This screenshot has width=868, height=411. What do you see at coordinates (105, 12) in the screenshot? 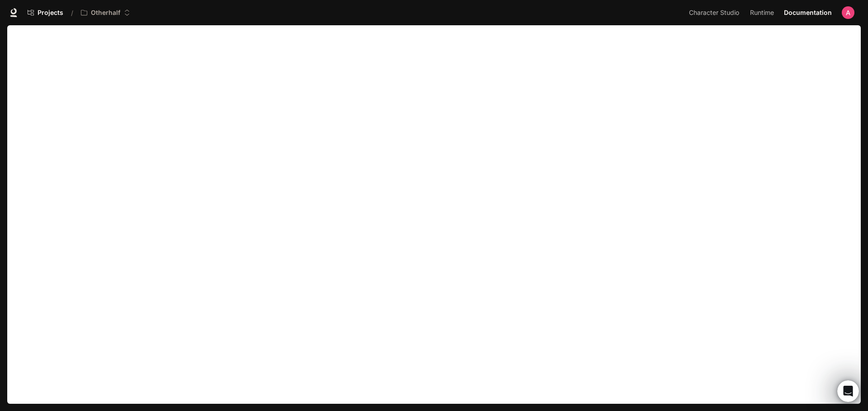
I see `button: Open workspace menu` at bounding box center [105, 12].